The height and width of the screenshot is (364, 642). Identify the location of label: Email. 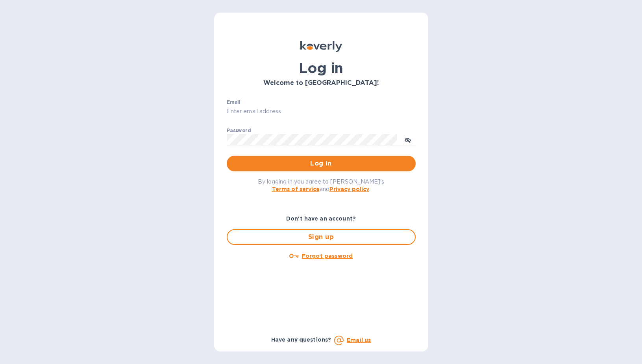
(233, 102).